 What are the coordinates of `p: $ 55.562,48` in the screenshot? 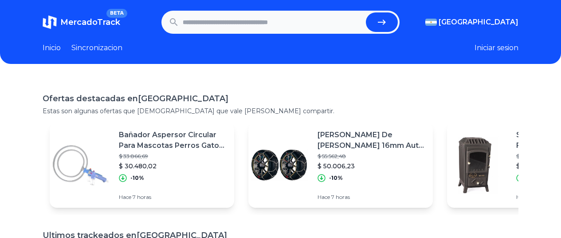 It's located at (372, 156).